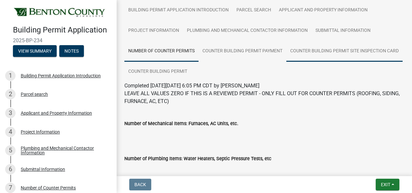 The height and width of the screenshot is (193, 412). I want to click on button: Exit, so click(388, 184).